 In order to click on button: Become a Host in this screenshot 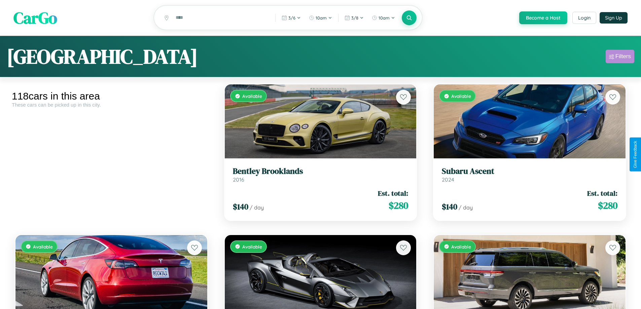, I will do `click(543, 18)`.